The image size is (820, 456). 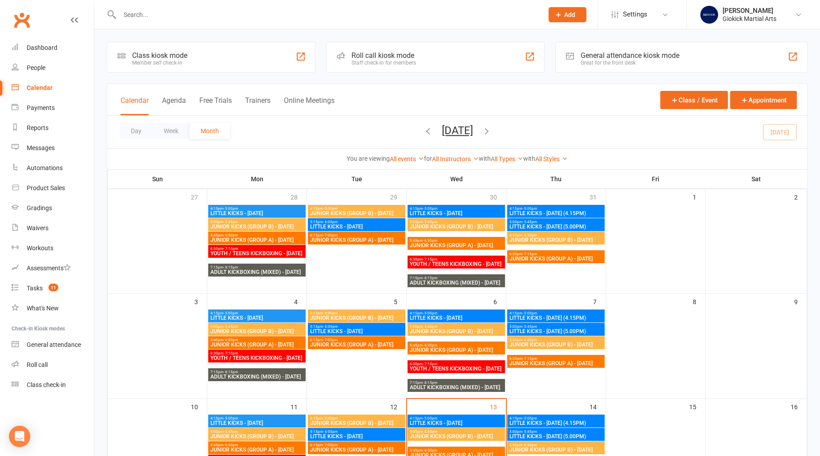 What do you see at coordinates (40, 148) in the screenshot?
I see `div: Messages` at bounding box center [40, 148].